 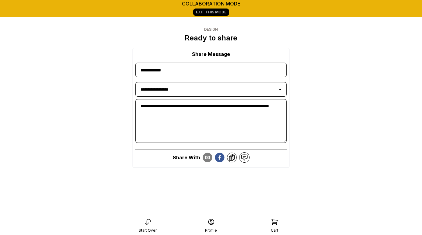 What do you see at coordinates (211, 12) in the screenshot?
I see `a: Exit This Mode` at bounding box center [211, 12].